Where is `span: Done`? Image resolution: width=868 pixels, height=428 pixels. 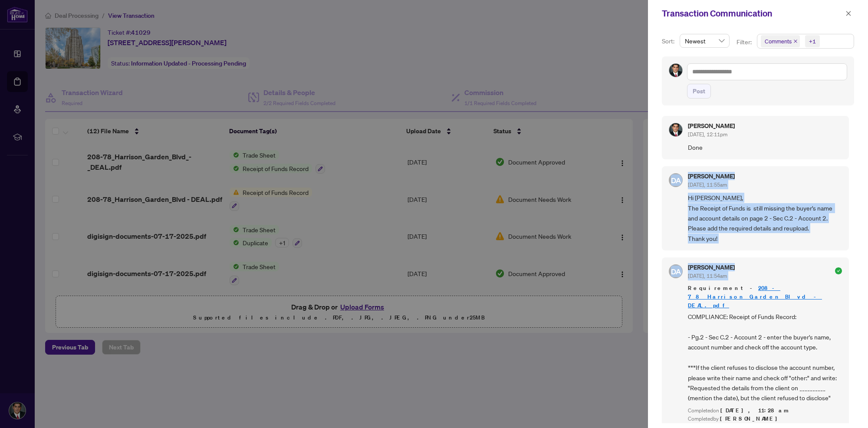
span: Done is located at coordinates (765, 147).